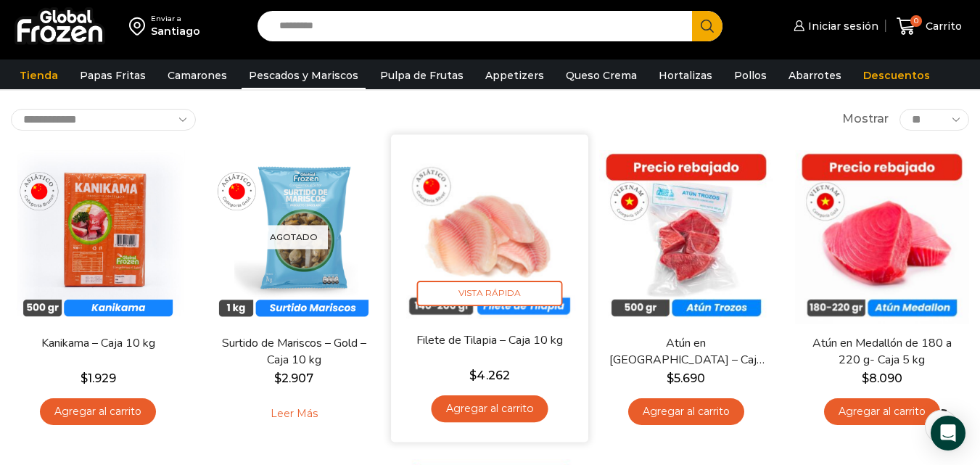  Describe the element at coordinates (294, 414) in the screenshot. I see `a: Leé más sobre “Surtido de Mariscos - Gold - Caja 10 kg”` at that location.